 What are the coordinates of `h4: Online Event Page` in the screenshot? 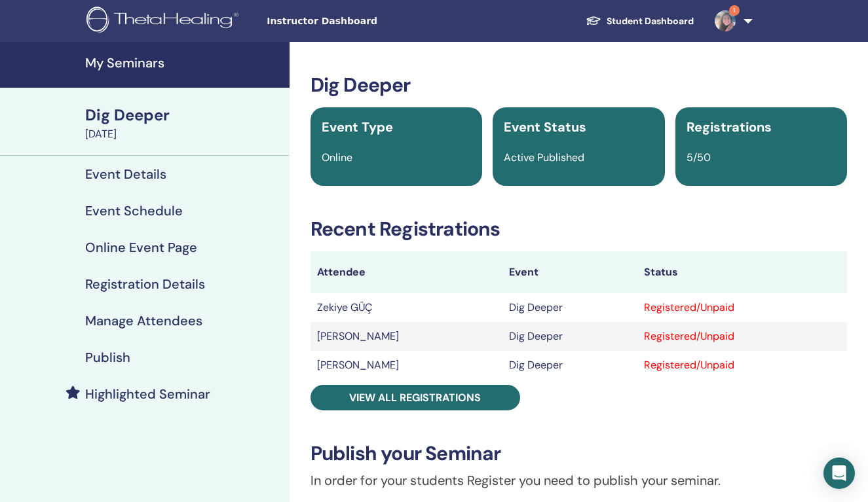 It's located at (141, 247).